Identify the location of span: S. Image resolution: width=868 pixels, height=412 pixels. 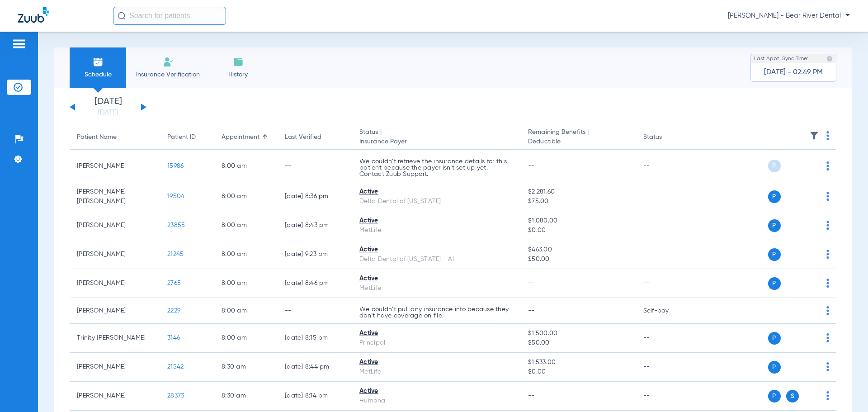
(792, 396).